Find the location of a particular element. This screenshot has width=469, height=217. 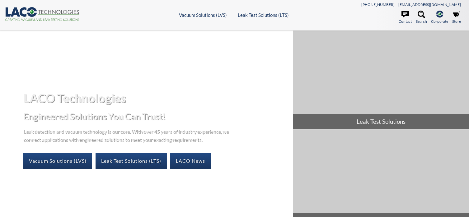

h2: Engineered Solutions You Can Trust! is located at coordinates (156, 116).